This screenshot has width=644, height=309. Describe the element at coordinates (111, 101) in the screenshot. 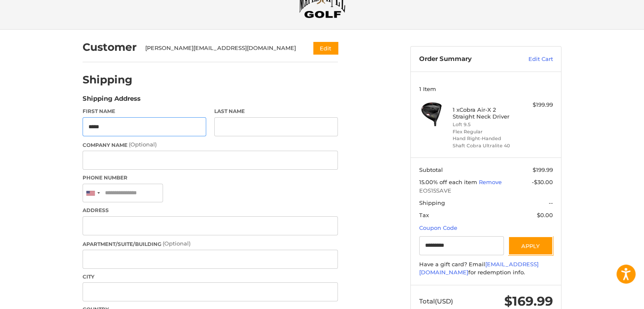

I see `legend: Shipping Address` at that location.